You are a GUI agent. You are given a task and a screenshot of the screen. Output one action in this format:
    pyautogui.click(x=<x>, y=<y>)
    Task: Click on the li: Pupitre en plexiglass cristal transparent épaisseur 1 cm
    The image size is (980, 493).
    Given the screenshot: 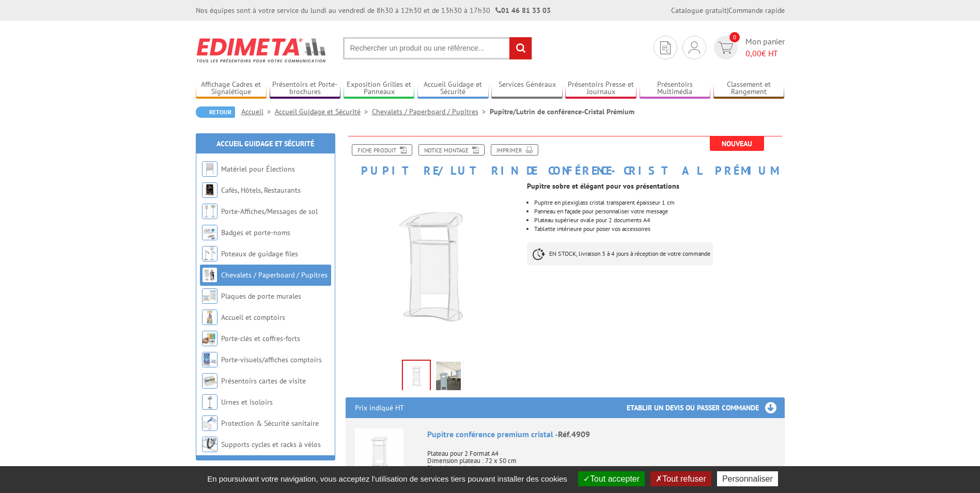 What is the action you would take?
    pyautogui.click(x=660, y=203)
    